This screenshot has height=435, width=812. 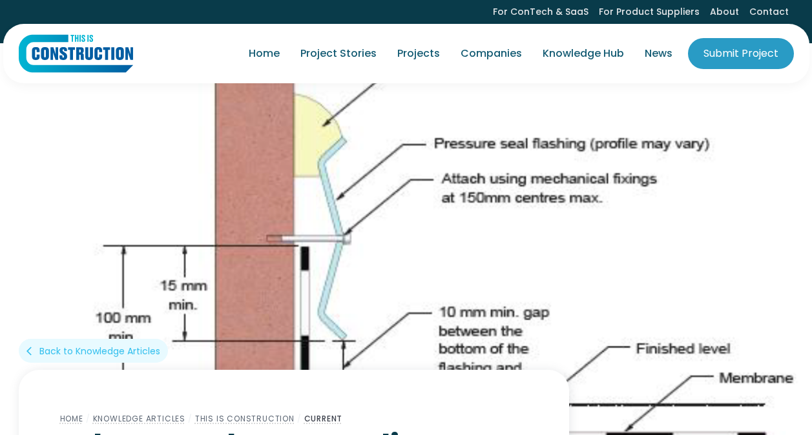 What do you see at coordinates (583, 54) in the screenshot?
I see `a: Knowledge Hub` at bounding box center [583, 54].